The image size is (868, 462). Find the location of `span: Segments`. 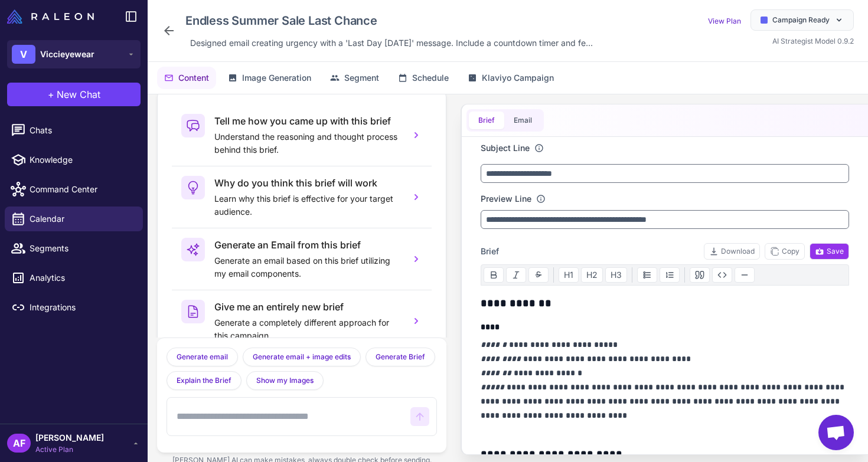

span: Segments is located at coordinates (81, 249).